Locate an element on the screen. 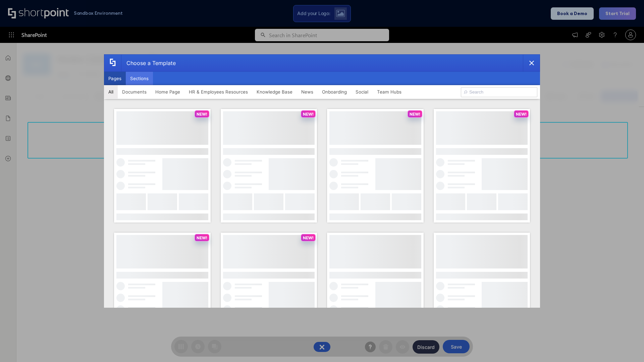  button: Onboarding is located at coordinates (334, 92).